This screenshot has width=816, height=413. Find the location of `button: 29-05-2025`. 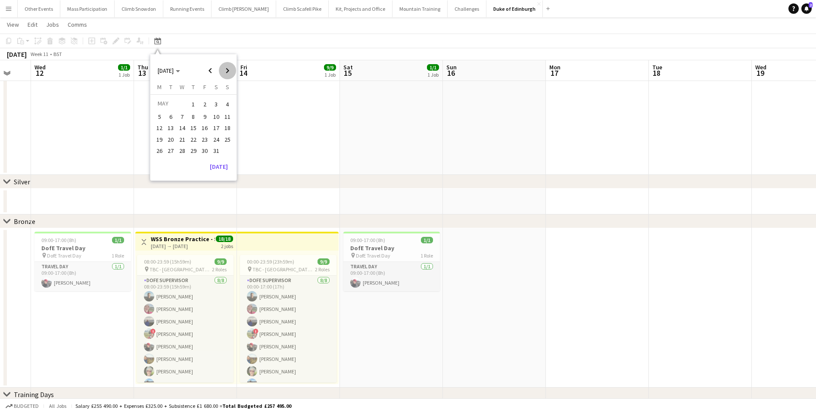

button: 29-05-2025 is located at coordinates (193, 151).